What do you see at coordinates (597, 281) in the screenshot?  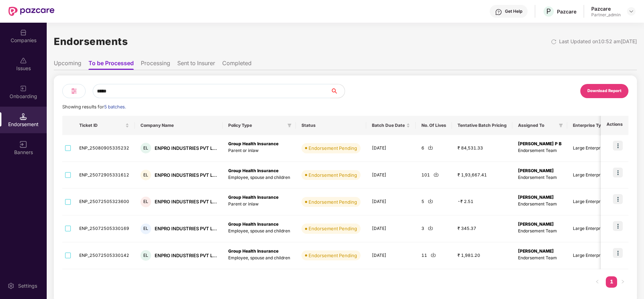 I see `span: left` at bounding box center [597, 281].